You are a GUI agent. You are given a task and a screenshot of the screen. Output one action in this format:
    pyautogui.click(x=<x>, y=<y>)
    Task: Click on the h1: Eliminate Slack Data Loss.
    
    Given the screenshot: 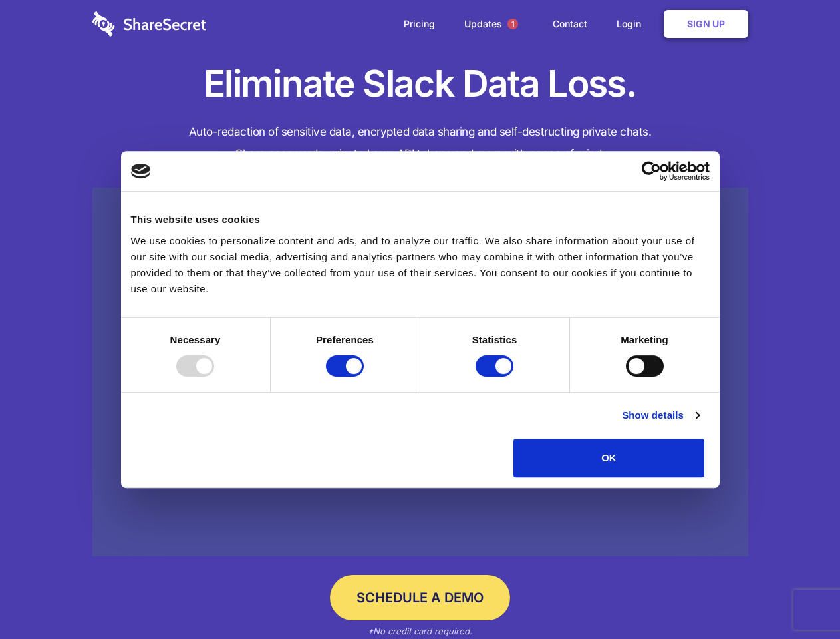 What is the action you would take?
    pyautogui.click(x=420, y=84)
    